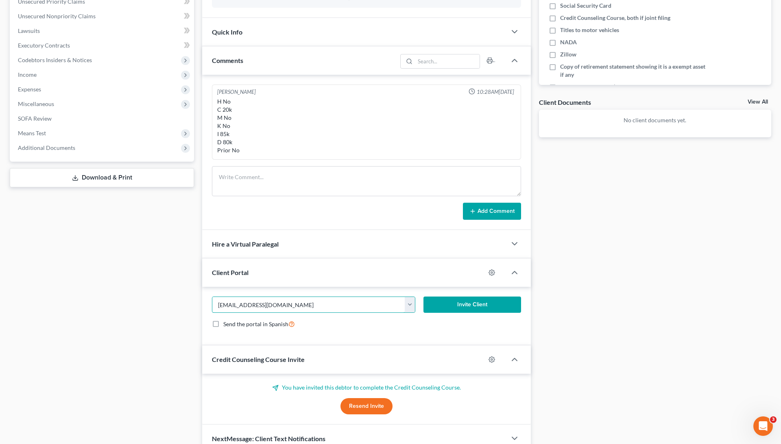 Image resolution: width=781 pixels, height=444 pixels. Describe the element at coordinates (585, 6) in the screenshot. I see `span: Social Security Card` at that location.